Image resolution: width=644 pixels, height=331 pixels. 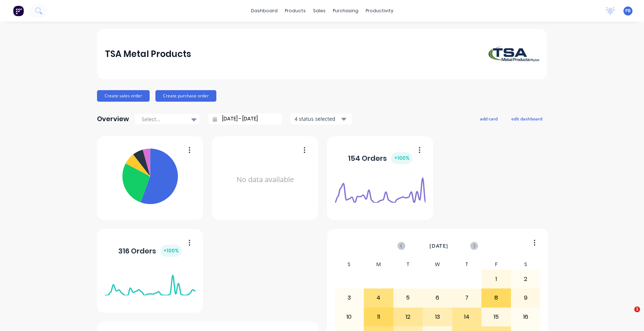 What do you see at coordinates (113, 119) in the screenshot?
I see `div: Overview` at bounding box center [113, 119].